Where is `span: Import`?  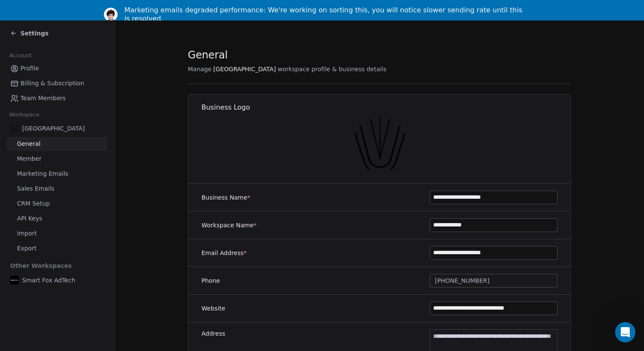 span: Import is located at coordinates (27, 233).